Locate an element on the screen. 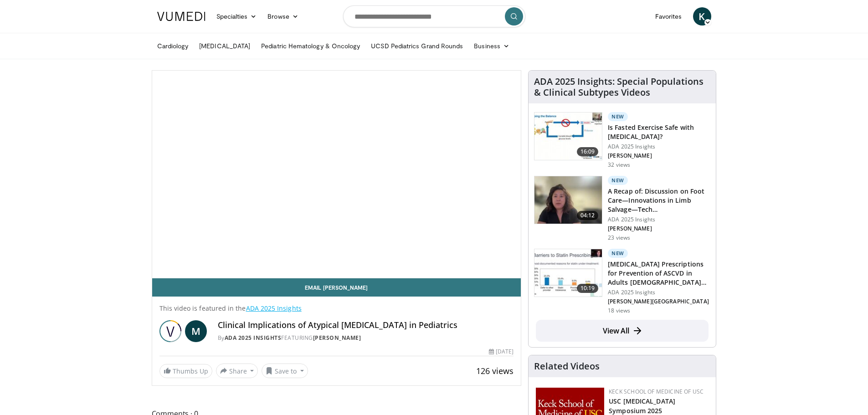 This screenshot has height=415, width=868. span: 16:09 is located at coordinates (587, 152).